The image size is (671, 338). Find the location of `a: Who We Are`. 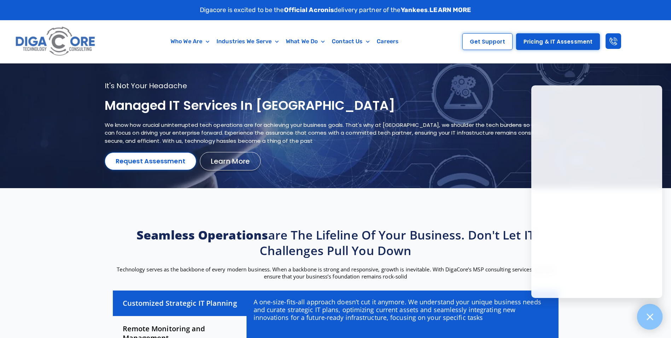

a: Who We Are is located at coordinates (190, 41).